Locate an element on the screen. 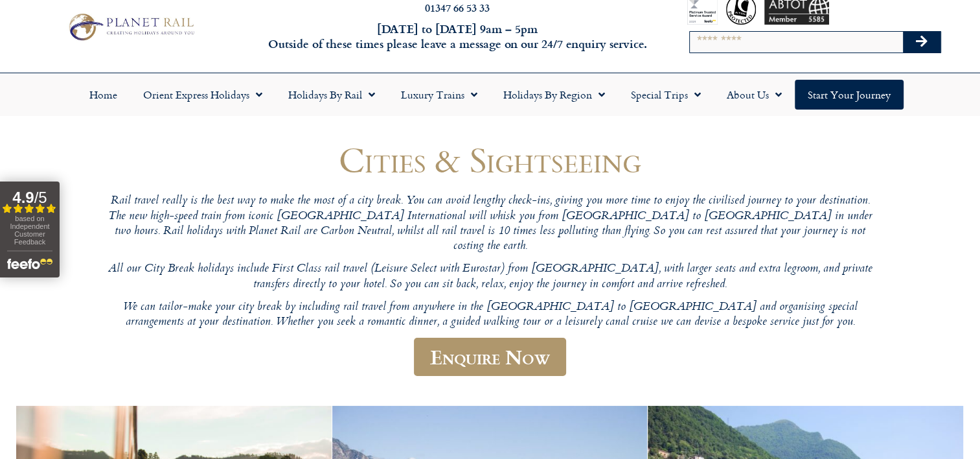 The image size is (980, 459). p: Rail travel really is the best way to make the most of a city break. You can avoid lengthy check-... is located at coordinates (490, 223).